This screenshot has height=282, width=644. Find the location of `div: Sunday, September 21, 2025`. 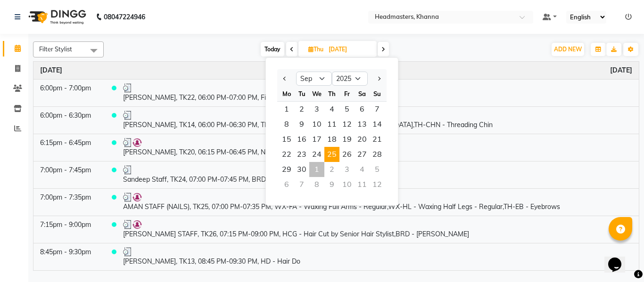

div: Sunday, September 21, 2025 is located at coordinates (377, 140).